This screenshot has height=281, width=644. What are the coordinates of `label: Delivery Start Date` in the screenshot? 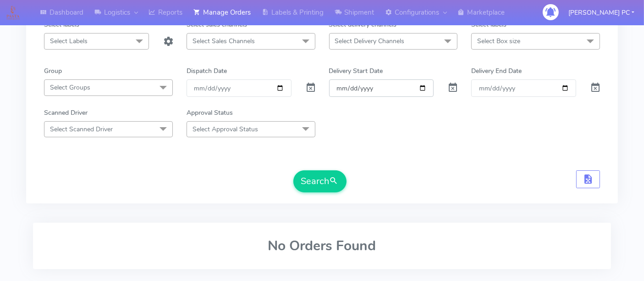 It's located at (356, 71).